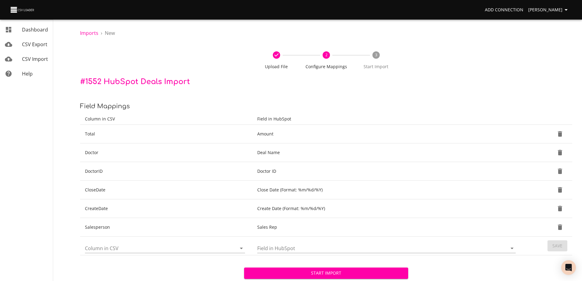 This screenshot has width=582, height=281. What do you see at coordinates (35, 30) in the screenshot?
I see `span: Dashboard` at bounding box center [35, 30].